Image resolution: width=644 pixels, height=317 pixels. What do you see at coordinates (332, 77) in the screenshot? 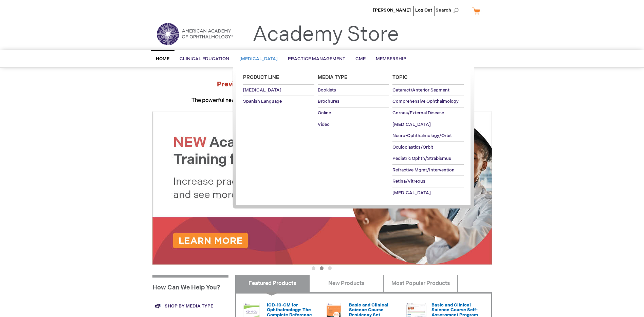
I see `span: Media Type` at bounding box center [332, 77].